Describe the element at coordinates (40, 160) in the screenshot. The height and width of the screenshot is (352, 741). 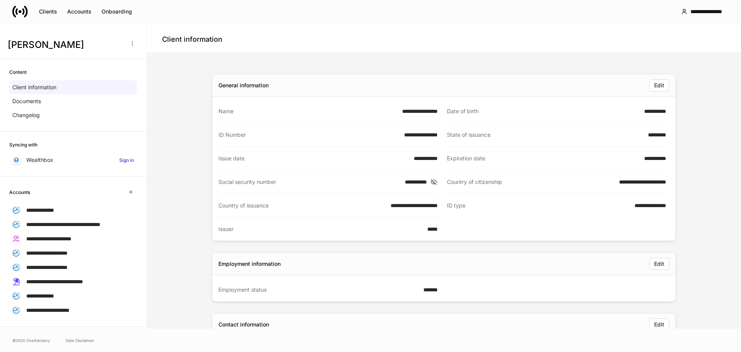
I see `p: Wealthbox` at that location.